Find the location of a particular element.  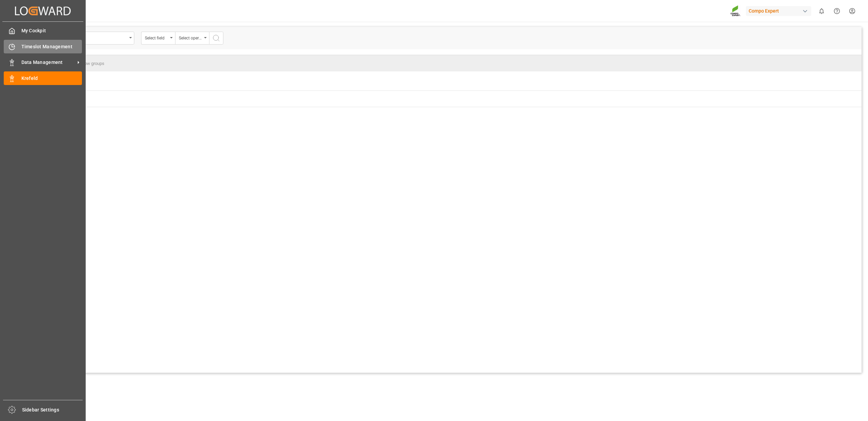

span: My Cockpit is located at coordinates (51, 31).